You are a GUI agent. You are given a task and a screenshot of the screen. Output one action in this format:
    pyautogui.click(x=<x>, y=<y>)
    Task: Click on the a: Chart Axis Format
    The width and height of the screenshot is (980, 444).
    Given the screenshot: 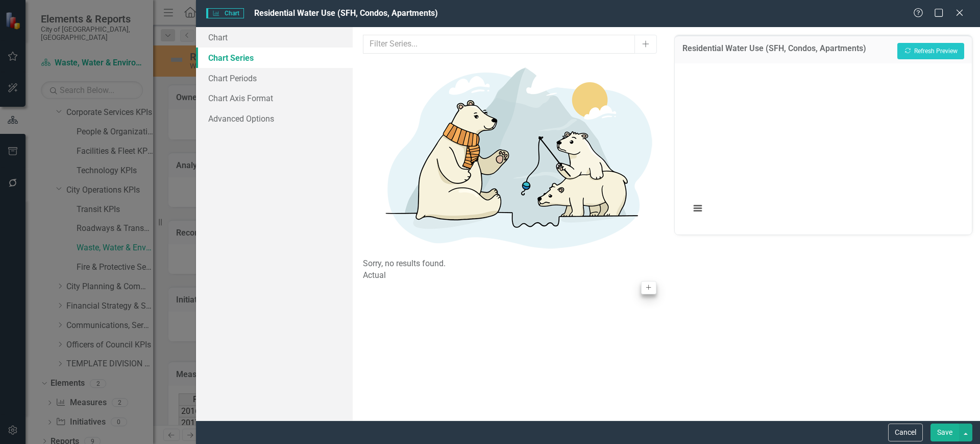 What is the action you would take?
    pyautogui.click(x=274, y=98)
    